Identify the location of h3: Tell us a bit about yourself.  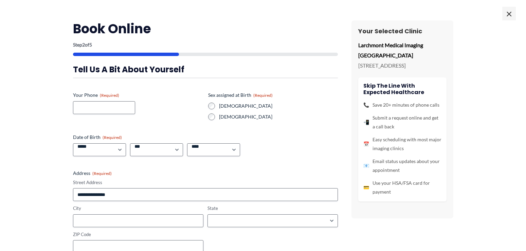
(205, 69).